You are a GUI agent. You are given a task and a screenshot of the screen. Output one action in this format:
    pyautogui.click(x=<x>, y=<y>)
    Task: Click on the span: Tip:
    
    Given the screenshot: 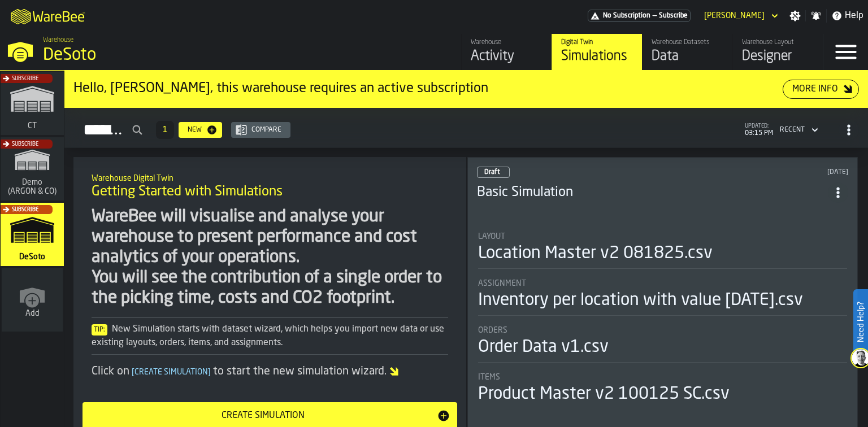 What is the action you would take?
    pyautogui.click(x=99, y=329)
    